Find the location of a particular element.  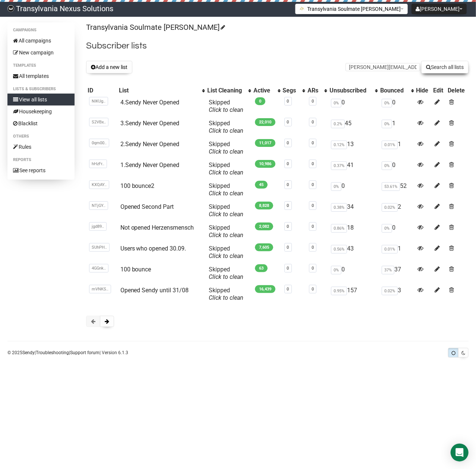

span: 37% is located at coordinates (388, 270).